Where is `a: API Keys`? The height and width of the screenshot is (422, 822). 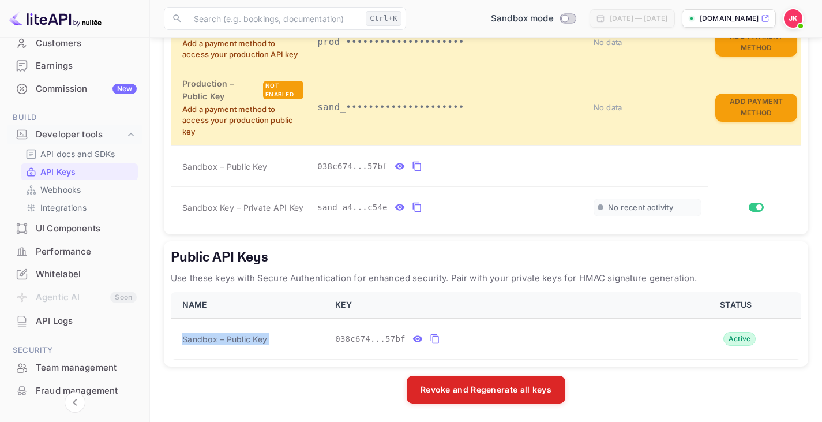
a: API Keys is located at coordinates (79, 171).